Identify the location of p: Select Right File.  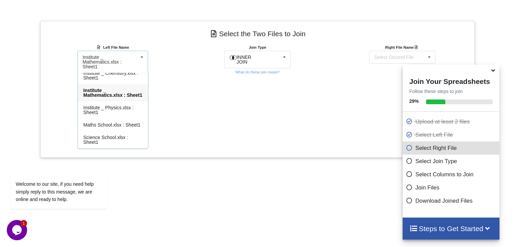
(452, 148).